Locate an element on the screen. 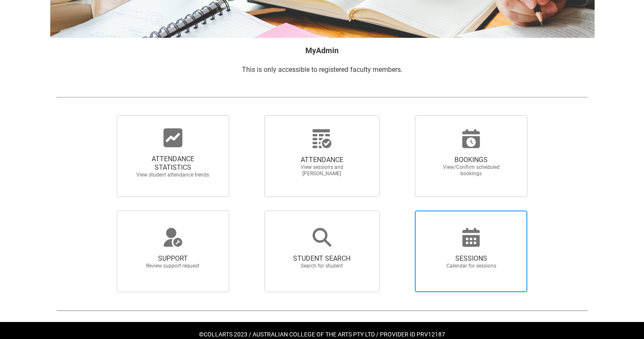 This screenshot has height=339, width=644. h2: MyAdmin is located at coordinates (322, 50).